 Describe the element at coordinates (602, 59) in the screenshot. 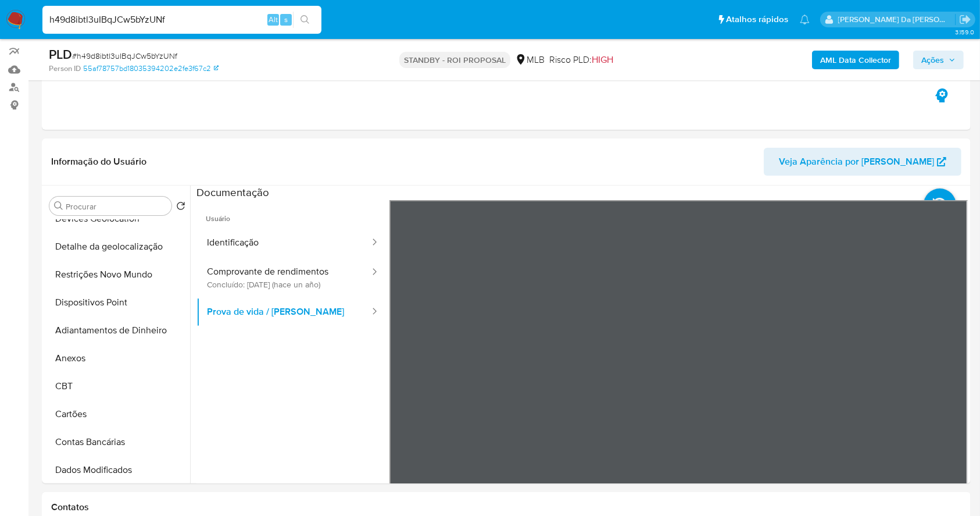

I see `span: HIGH` at that location.